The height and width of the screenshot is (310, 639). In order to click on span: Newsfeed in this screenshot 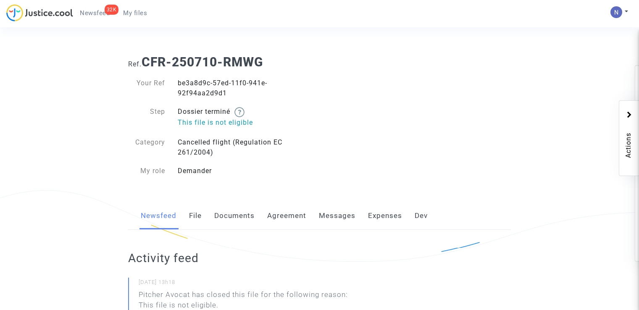, I will do `click(94, 13)`.